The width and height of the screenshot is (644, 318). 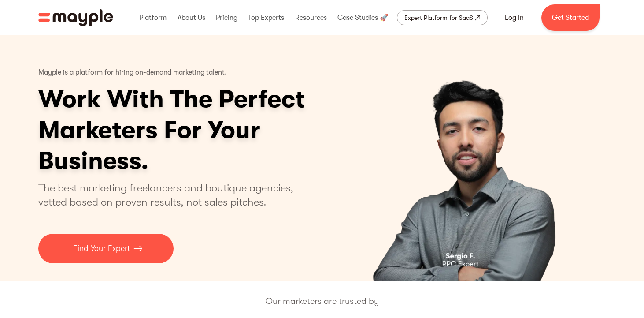 What do you see at coordinates (106, 248) in the screenshot?
I see `a: Find Your Expert` at bounding box center [106, 248].